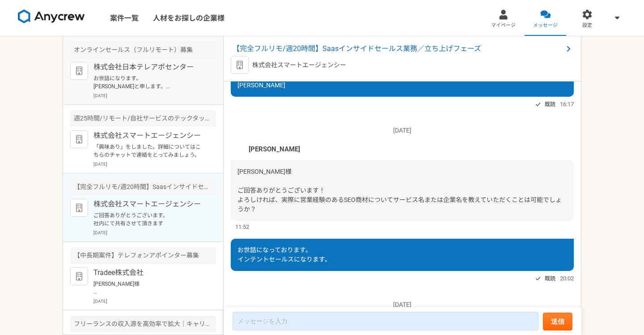 Image resolution: width=644 pixels, height=335 pixels. What do you see at coordinates (143, 186) in the screenshot?
I see `div: 【完全フルリモ/週20時間】Saasインサイドセールス業務／立ち上げフェーズ` at bounding box center [143, 186].